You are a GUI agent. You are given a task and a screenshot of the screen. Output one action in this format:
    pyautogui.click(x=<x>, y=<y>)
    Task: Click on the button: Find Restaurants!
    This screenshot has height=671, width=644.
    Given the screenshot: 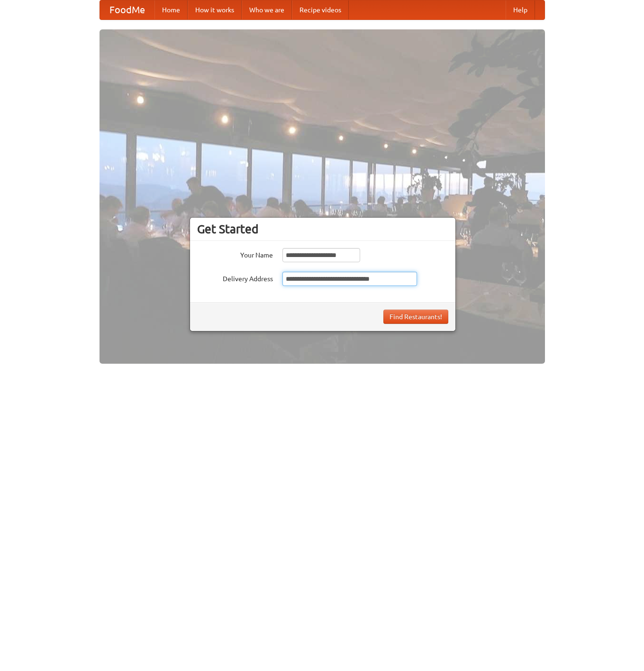 What is the action you would take?
    pyautogui.click(x=415, y=316)
    